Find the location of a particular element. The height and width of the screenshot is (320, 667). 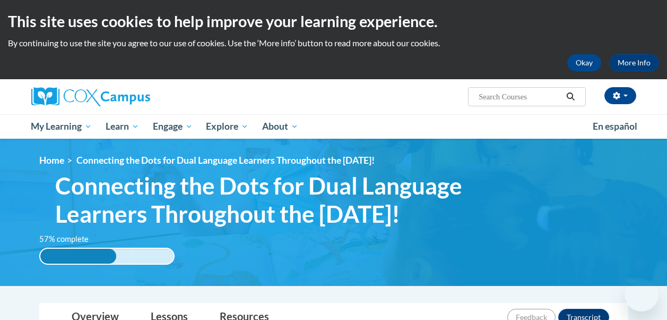

a: Learn is located at coordinates (122, 126).